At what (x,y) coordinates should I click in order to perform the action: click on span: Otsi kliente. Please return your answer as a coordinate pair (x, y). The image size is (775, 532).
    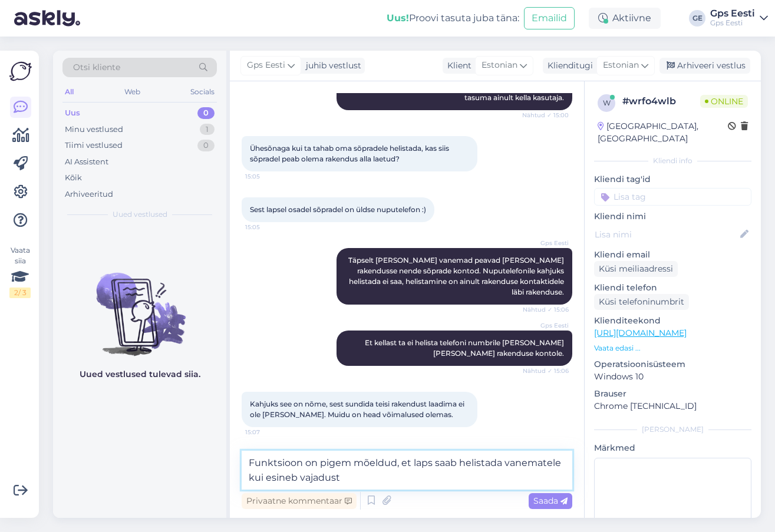
    Looking at the image, I should click on (97, 67).